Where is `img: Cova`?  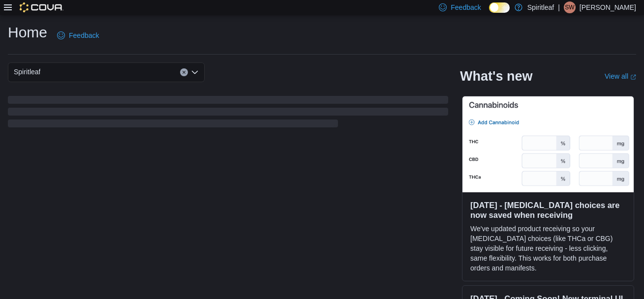
img: Cova is located at coordinates (41, 7).